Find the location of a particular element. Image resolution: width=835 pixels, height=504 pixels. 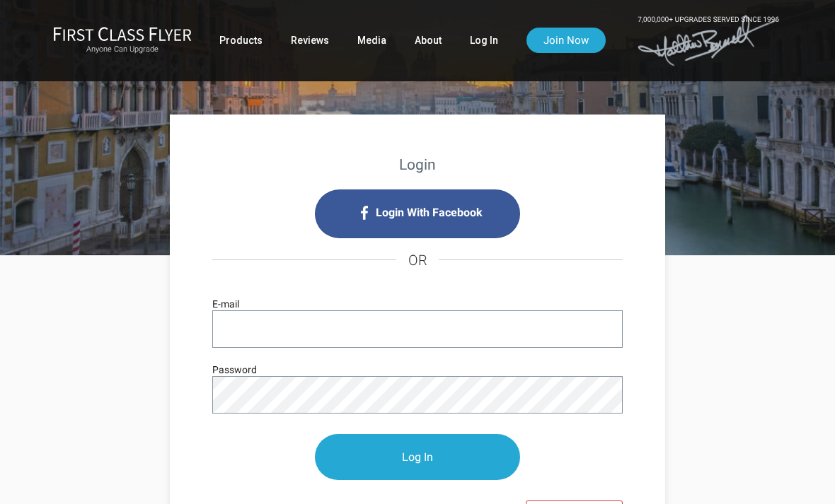

a: First Class FlyerAnyone Can Upgrade is located at coordinates (123, 40).